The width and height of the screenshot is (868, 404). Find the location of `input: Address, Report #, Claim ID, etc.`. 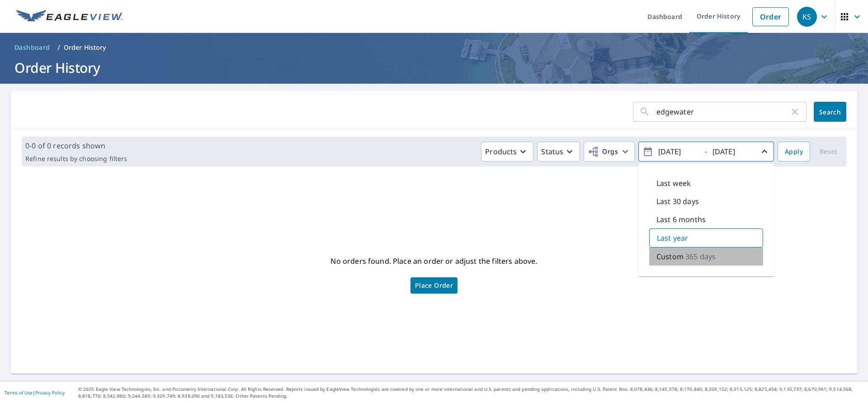

input: Address, Report #, Claim ID, etc. is located at coordinates (723, 112).